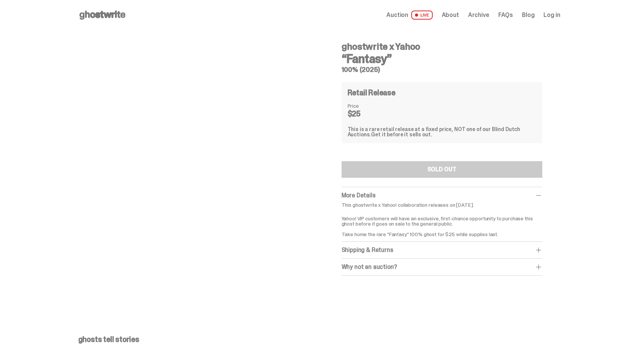 The height and width of the screenshot is (354, 644). Describe the element at coordinates (442, 132) in the screenshot. I see `div: This is a rare retail release at a fixed price, NOT one of our Blind Dutch Auctions.` at that location.